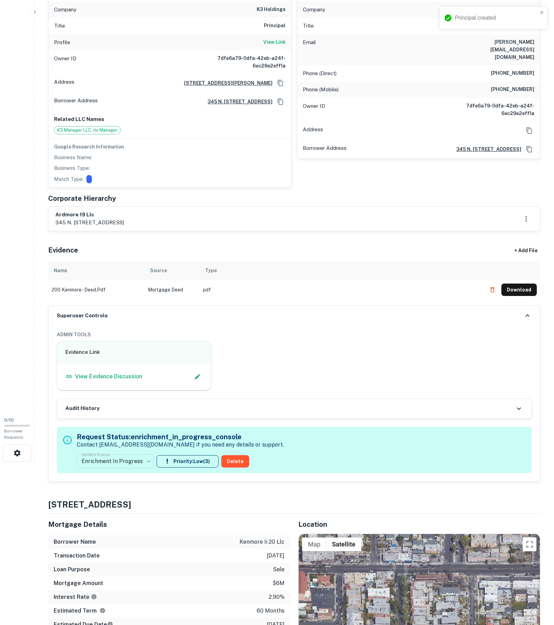 This screenshot has height=625, width=554. What do you see at coordinates (9, 420) in the screenshot?
I see `span: 0 / 10` at bounding box center [9, 420].